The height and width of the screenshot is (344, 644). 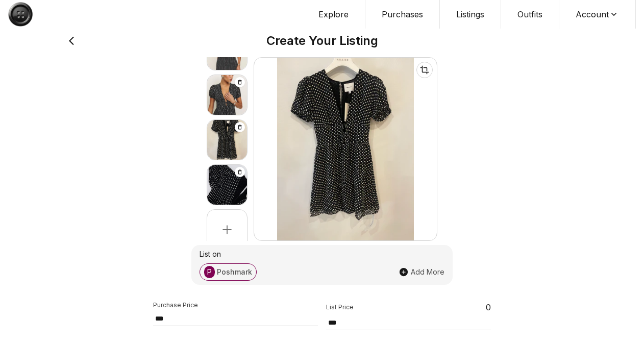 I want to click on div: 0, so click(x=408, y=307).